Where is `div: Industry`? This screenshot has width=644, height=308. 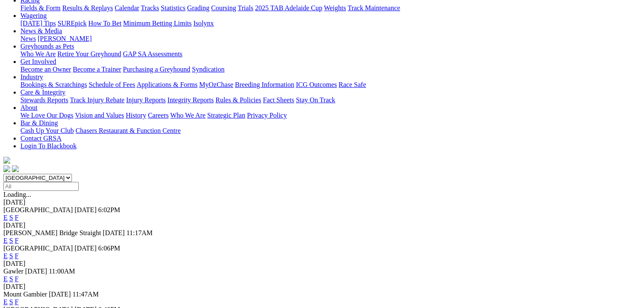
div: Industry is located at coordinates (330, 85).